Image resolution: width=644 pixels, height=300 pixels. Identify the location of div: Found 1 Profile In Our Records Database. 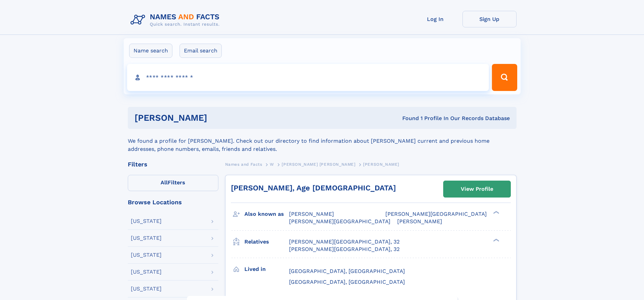
(407, 118).